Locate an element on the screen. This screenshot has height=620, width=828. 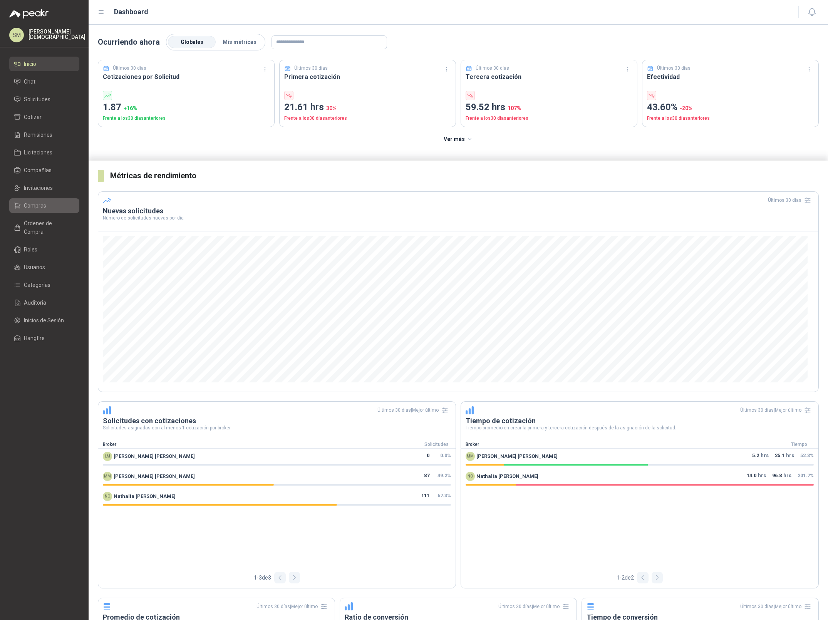
span: 107 % is located at coordinates (514, 108).